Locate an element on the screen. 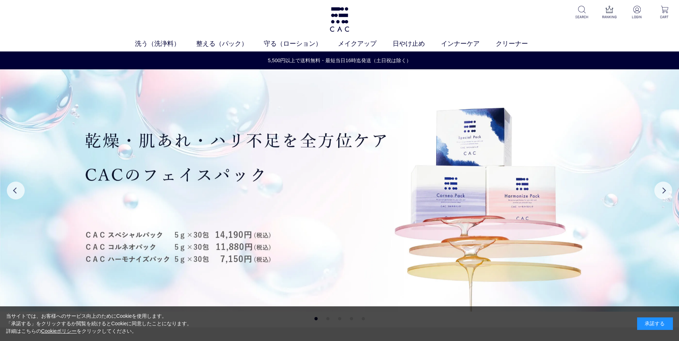  div: 承諾する is located at coordinates (655, 324).